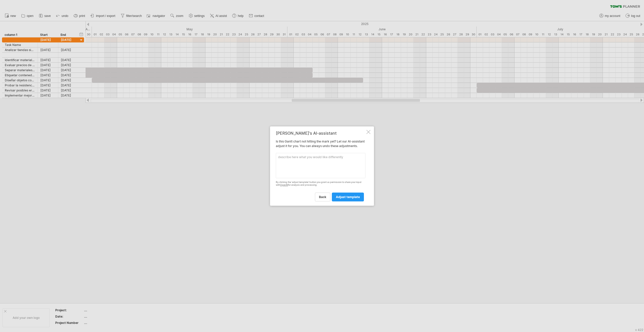  What do you see at coordinates (348, 197) in the screenshot?
I see `span: adjust template` at bounding box center [348, 197].